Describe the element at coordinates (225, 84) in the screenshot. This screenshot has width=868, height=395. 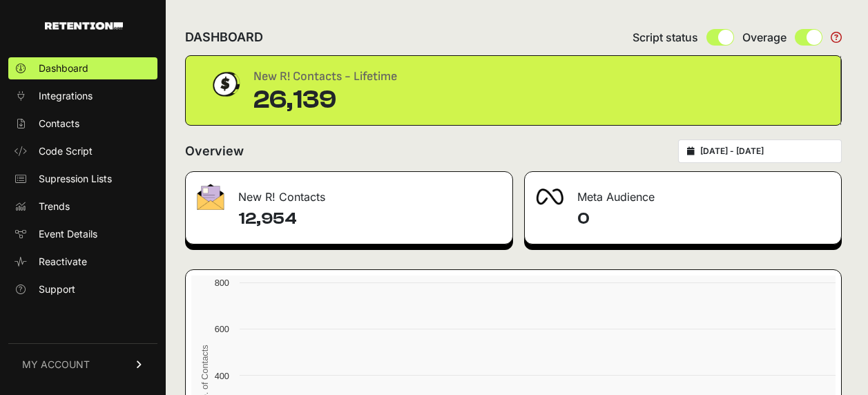
I see `img: dollar-coin-05c43ed7efb7bc0c12610022525b4bbbb207c7efeef5aecc26f025e68dcafac9.png` at that location.